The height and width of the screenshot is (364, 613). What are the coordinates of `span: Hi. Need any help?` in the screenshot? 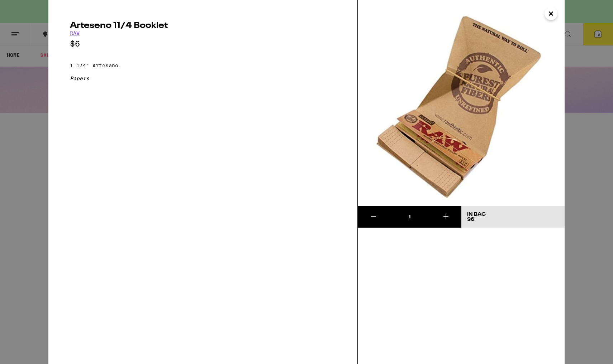 It's located at (28, 8).